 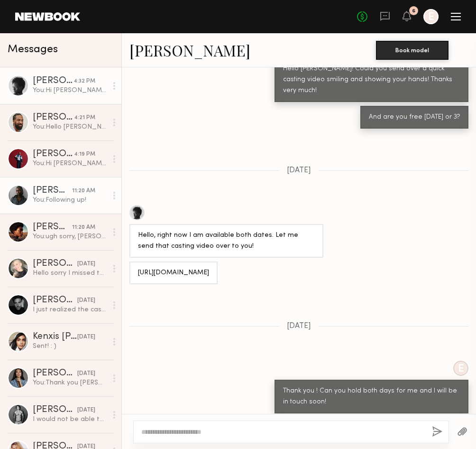 What do you see at coordinates (70, 419) in the screenshot?
I see `div: I would not be able to do indefinite eCom usage but would love to help out with the content! How ...` at bounding box center [70, 419].